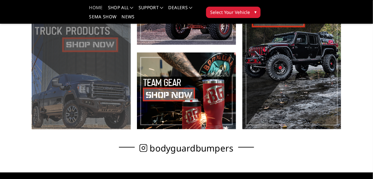  I want to click on a: News, so click(128, 19).